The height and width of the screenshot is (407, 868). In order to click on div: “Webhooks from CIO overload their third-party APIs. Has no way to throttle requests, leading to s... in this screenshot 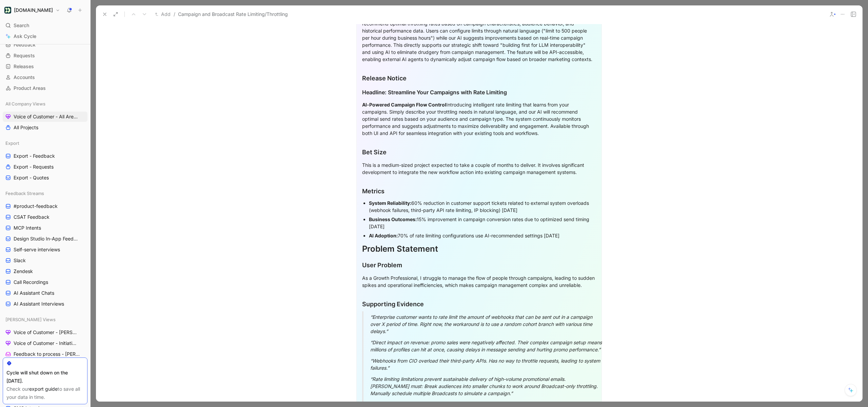, I will do `click(487, 364)`.